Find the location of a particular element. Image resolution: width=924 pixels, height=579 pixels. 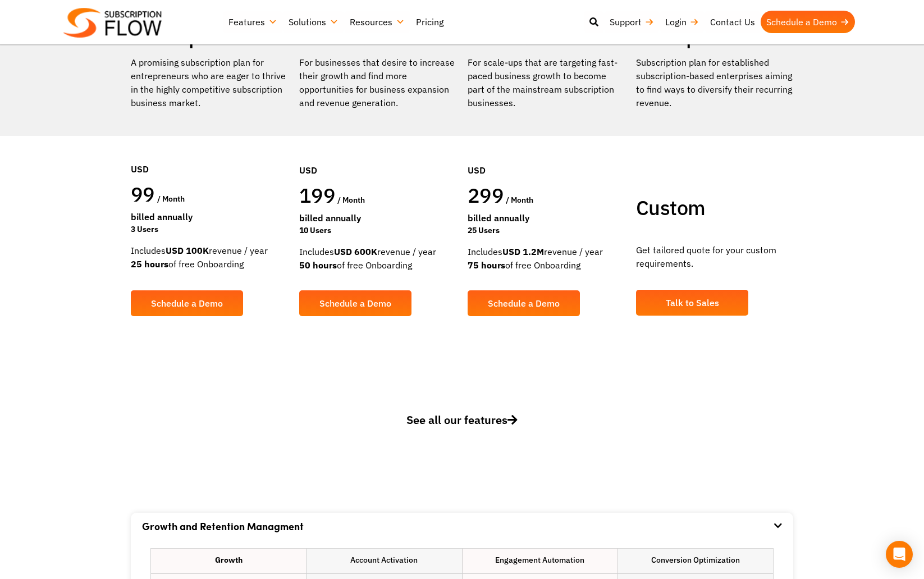

a: Growth and Retention Managment is located at coordinates (223, 526).